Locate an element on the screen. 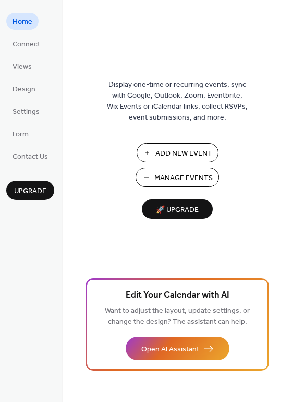 The image size is (292, 402). span: Views is located at coordinates (22, 67).